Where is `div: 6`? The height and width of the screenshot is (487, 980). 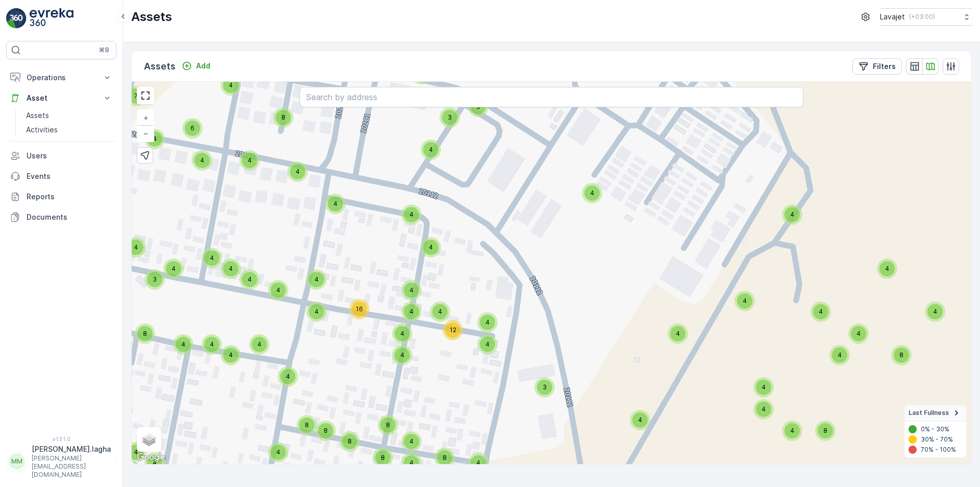
div: 6 is located at coordinates (193, 128).